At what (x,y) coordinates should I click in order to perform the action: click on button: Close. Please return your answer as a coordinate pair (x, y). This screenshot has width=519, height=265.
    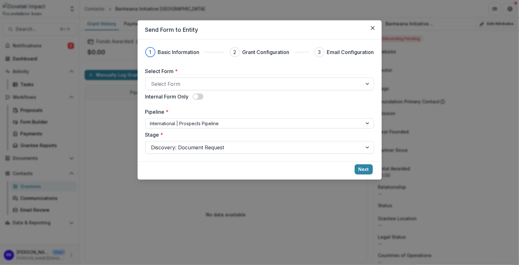
    Looking at the image, I should click on (373, 28).